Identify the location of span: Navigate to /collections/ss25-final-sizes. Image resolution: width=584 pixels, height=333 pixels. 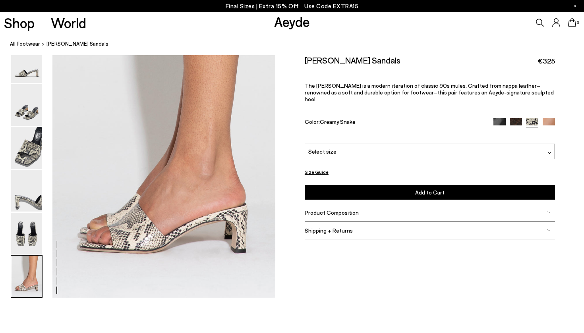
(331, 6).